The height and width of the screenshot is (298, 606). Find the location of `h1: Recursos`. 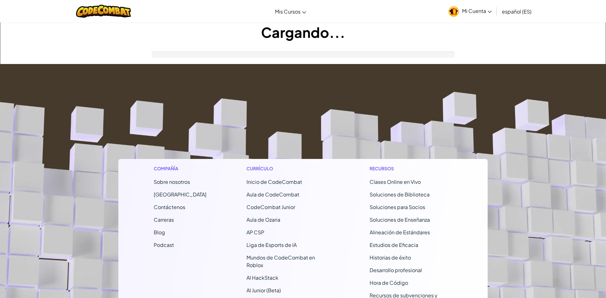

h1: Recursos is located at coordinates (411, 169).